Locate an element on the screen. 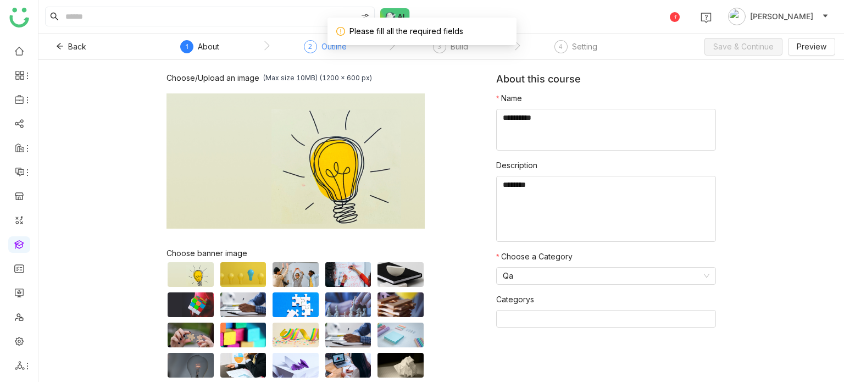 This screenshot has width=844, height=382. div: Build is located at coordinates (460, 47).